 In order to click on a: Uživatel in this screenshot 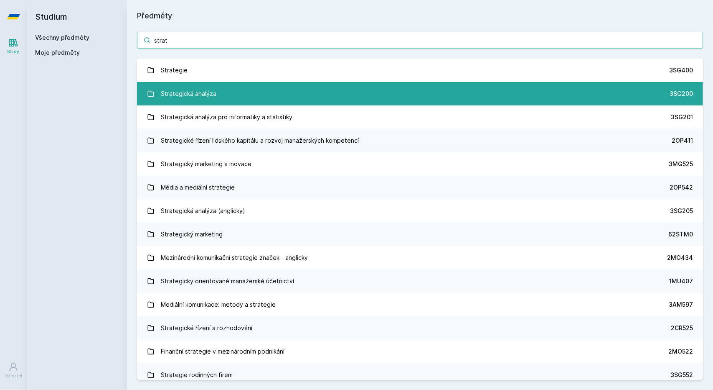, I will do `click(13, 370)`.